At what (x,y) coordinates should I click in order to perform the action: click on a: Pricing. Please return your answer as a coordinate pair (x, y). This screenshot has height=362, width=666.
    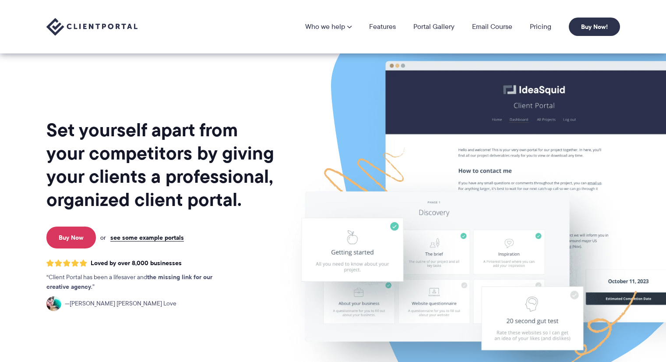
    Looking at the image, I should click on (540, 27).